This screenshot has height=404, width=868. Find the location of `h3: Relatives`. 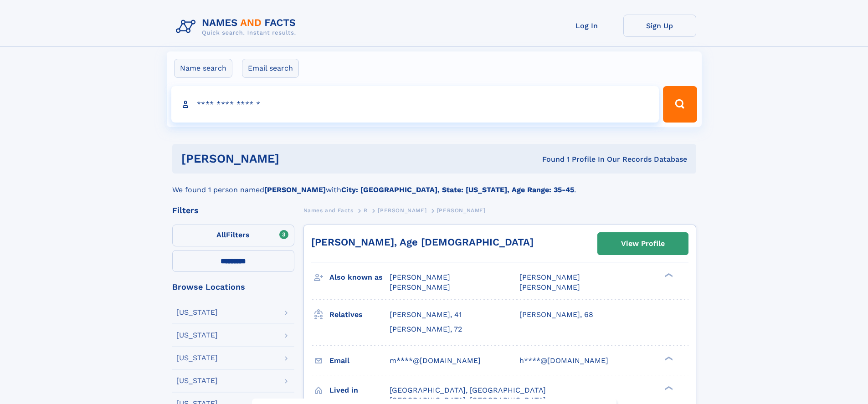

h3: Relatives is located at coordinates (360, 314).